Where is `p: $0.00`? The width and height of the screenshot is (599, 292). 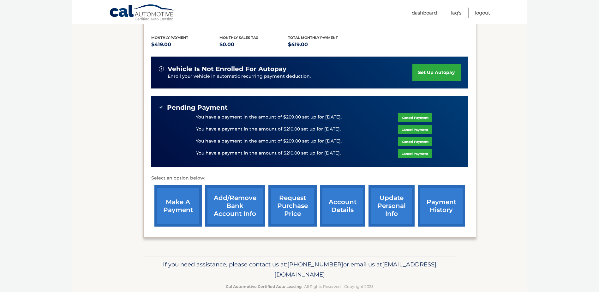 p: $0.00 is located at coordinates (254, 45).